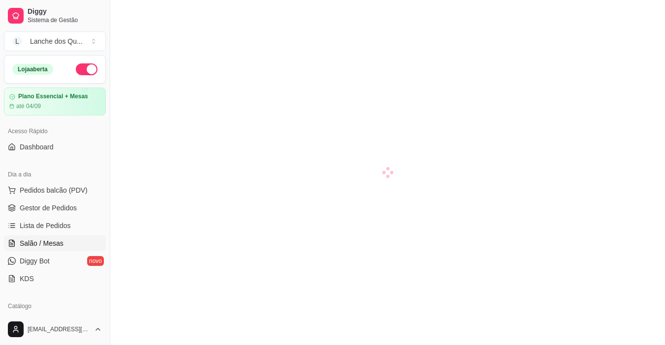  I want to click on a: Dashboard, so click(55, 147).